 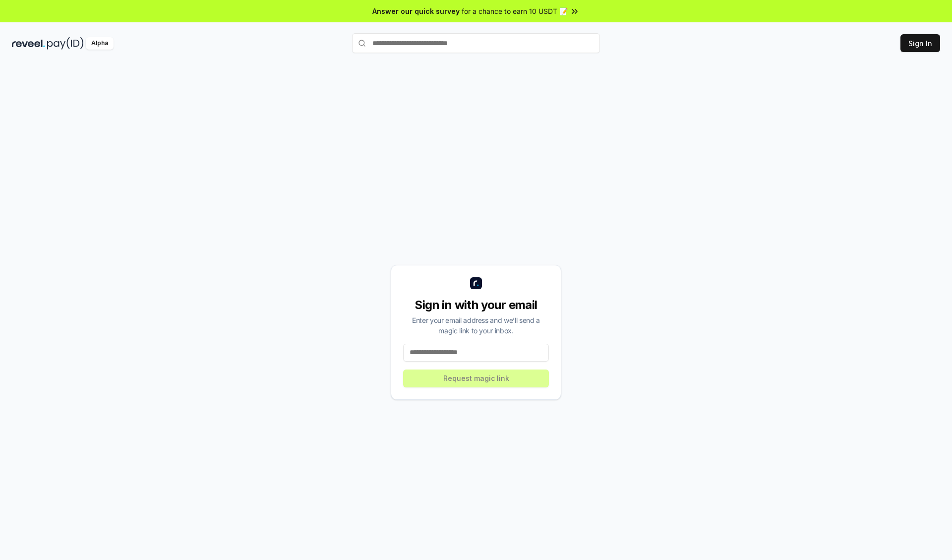 What do you see at coordinates (476, 325) in the screenshot?
I see `div: Enter your email address and we’ll send a magic link to your inbox.` at bounding box center [476, 325].